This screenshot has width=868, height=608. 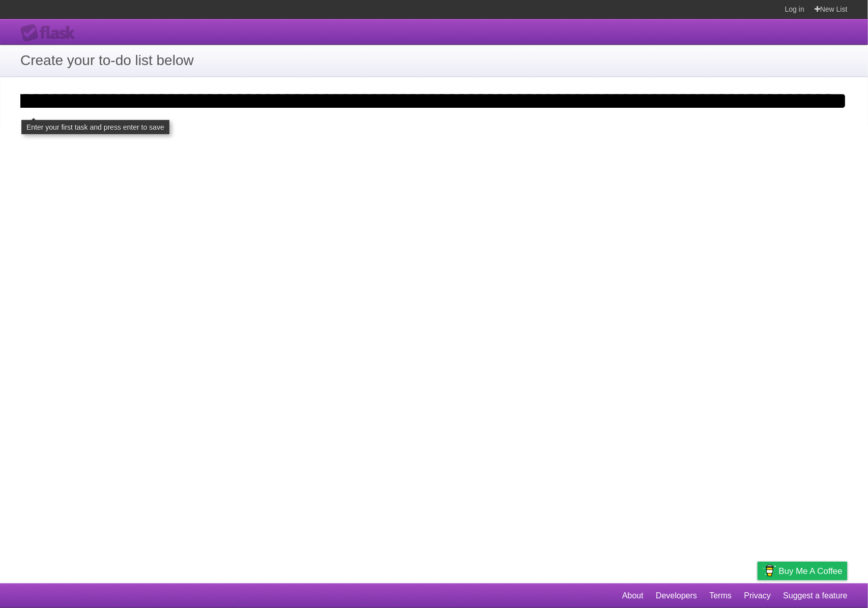 What do you see at coordinates (633, 596) in the screenshot?
I see `a: About` at bounding box center [633, 596].